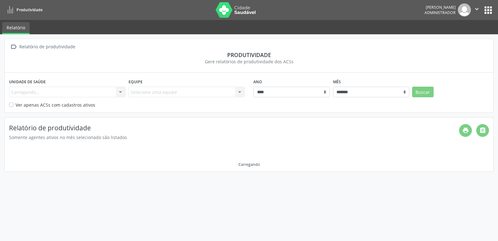 The height and width of the screenshot is (241, 498). I want to click on div: Relatório de produtividade, so click(47, 47).